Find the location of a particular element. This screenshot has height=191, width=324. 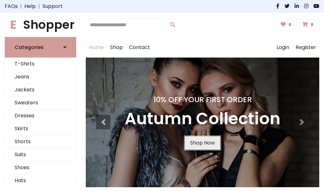

h3: Autumn Collection is located at coordinates (203, 119).